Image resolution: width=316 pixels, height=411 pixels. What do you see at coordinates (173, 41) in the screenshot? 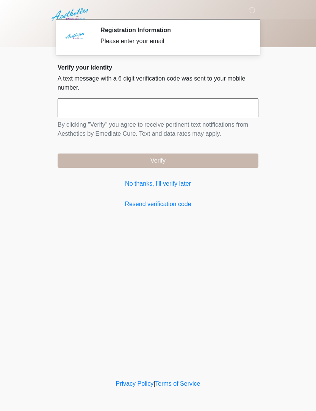
I see `div: Please enter your email` at bounding box center [173, 41].